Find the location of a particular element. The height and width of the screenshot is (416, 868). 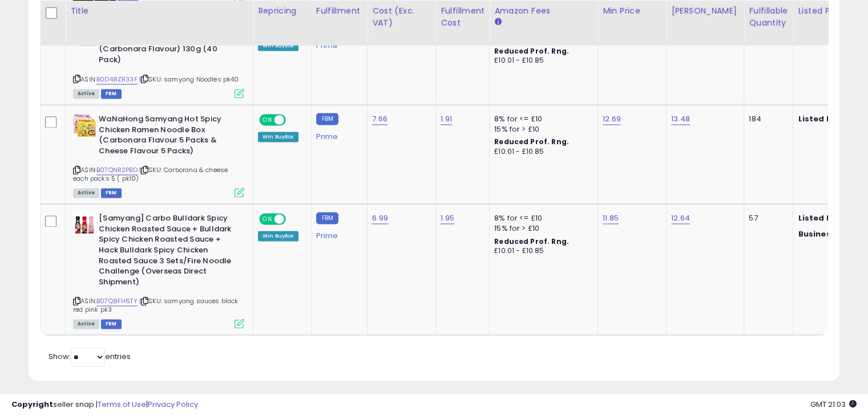

span: | SKU: samyang sauces black red pink pk3 is located at coordinates (156, 305).